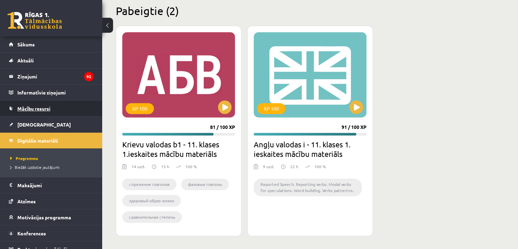 The height and width of the screenshot is (249, 518). What do you see at coordinates (56, 185) in the screenshot?
I see `legend: Maksājumi` at bounding box center [56, 185].